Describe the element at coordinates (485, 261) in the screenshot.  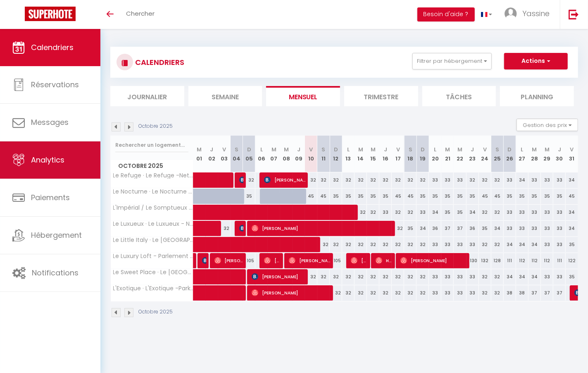
I see `div: 132` at that location.